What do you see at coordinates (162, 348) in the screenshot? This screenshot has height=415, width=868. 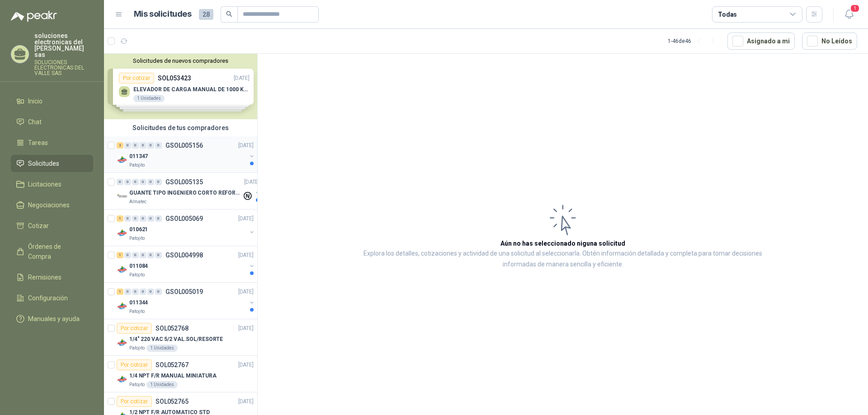 I see `div: 1 Unidades` at bounding box center [162, 348].